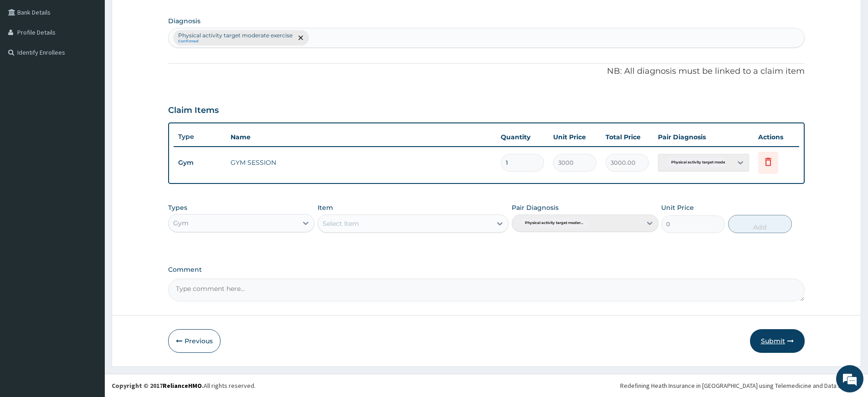 Image resolution: width=868 pixels, height=397 pixels. What do you see at coordinates (194, 341) in the screenshot?
I see `button: Previous` at bounding box center [194, 341].